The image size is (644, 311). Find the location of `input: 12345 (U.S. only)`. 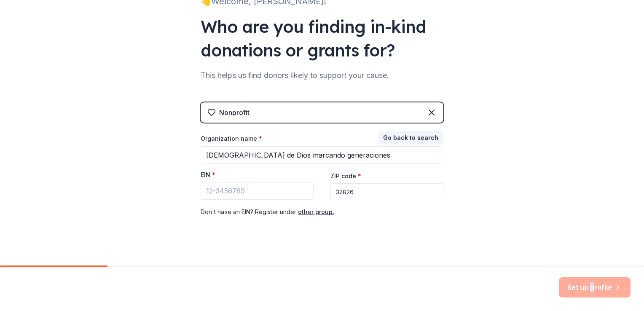

input: 12345 (U.S. only) is located at coordinates (387, 192).